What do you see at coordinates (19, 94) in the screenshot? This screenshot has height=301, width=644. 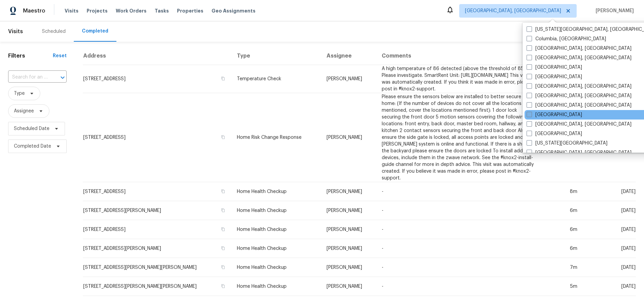 I see `span: Type` at bounding box center [19, 94].